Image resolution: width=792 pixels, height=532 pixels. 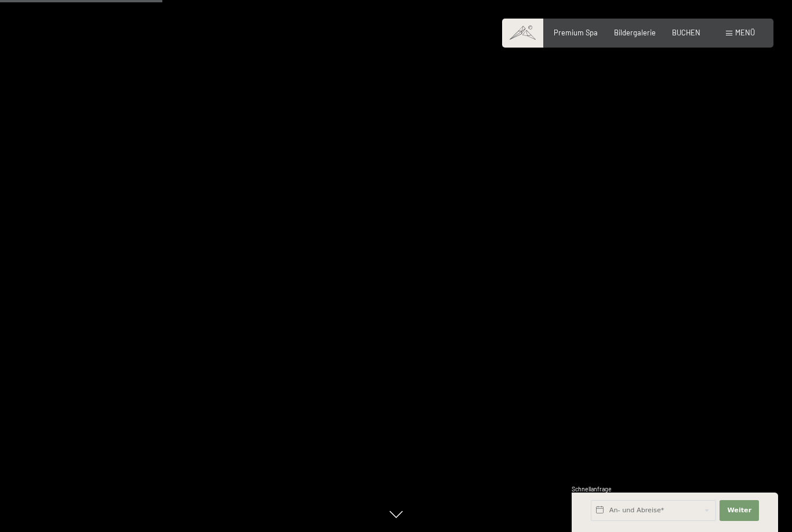 What do you see at coordinates (576, 33) in the screenshot?
I see `a: Premium Spa` at bounding box center [576, 33].